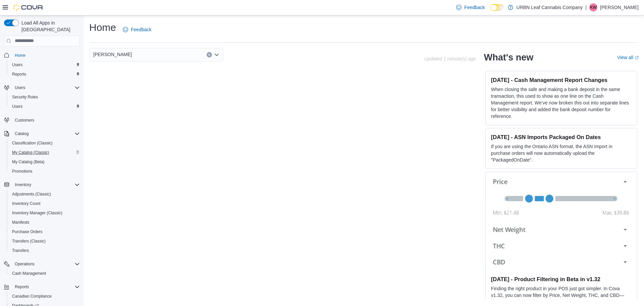 The image size is (644, 306). I want to click on span: Customers, so click(25, 120).